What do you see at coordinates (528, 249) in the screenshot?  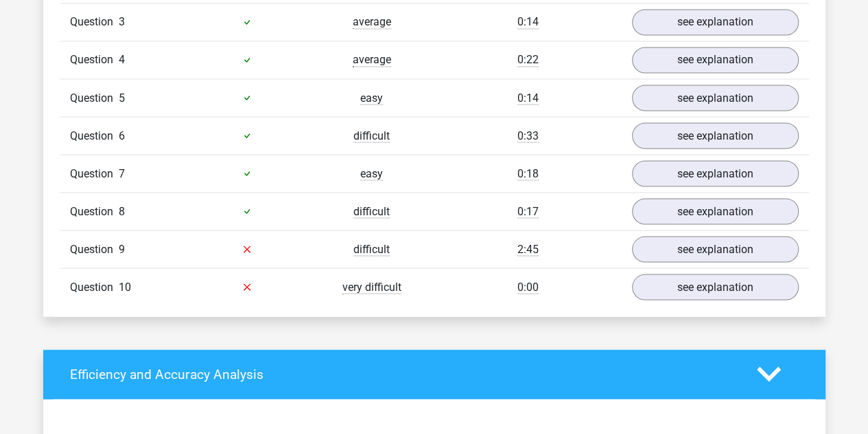 I see `span: 2:45` at bounding box center [528, 249].